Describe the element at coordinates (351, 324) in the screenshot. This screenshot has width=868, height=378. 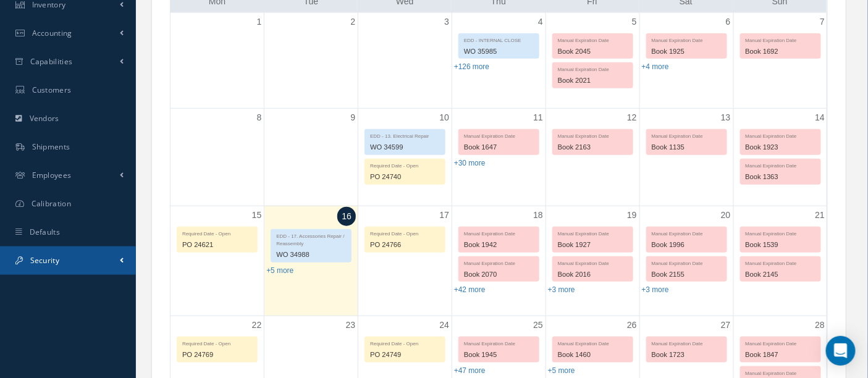
I see `a: September 23, 2025` at that location.